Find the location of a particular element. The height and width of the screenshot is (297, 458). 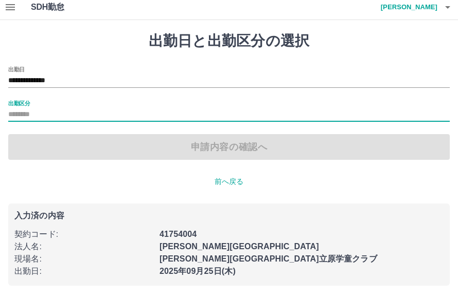

label: 出勤日 is located at coordinates (16, 69).